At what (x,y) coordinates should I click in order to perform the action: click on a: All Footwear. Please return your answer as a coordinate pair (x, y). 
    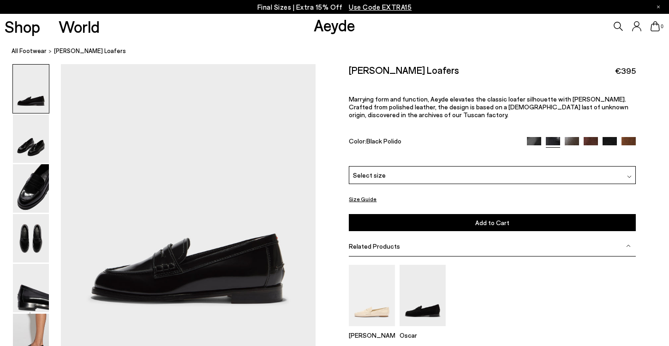
    Looking at the image, I should click on (29, 51).